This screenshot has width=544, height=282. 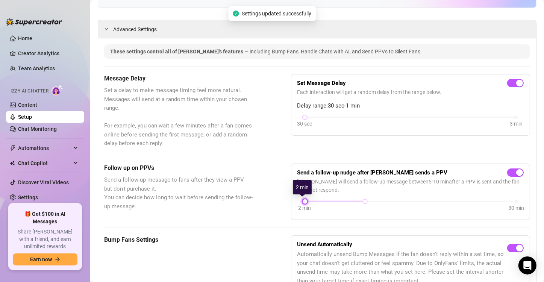 I want to click on h5: Bump Fans Settings, so click(x=179, y=240).